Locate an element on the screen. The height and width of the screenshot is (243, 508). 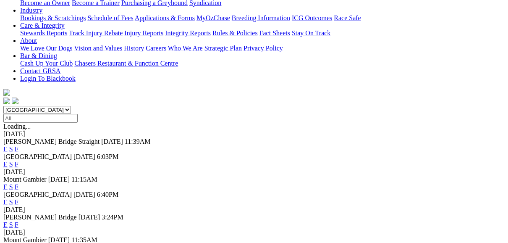
span: Mount Gambier is located at coordinates (25, 179).